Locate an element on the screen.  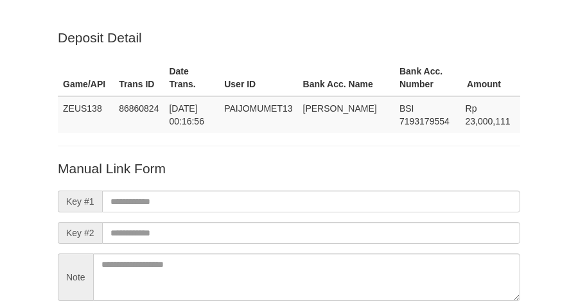
td: ZEUS138 is located at coordinates (85, 114).